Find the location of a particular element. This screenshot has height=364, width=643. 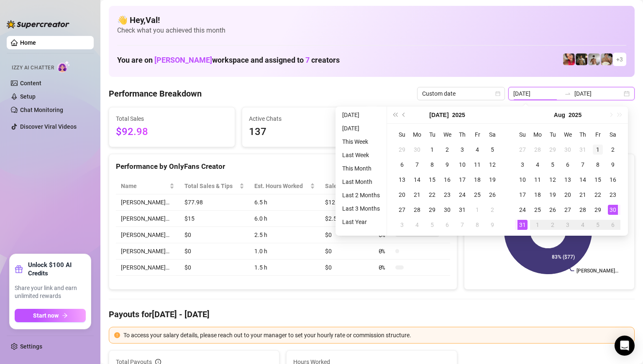

td: 2025-07-08 is located at coordinates (432, 165).